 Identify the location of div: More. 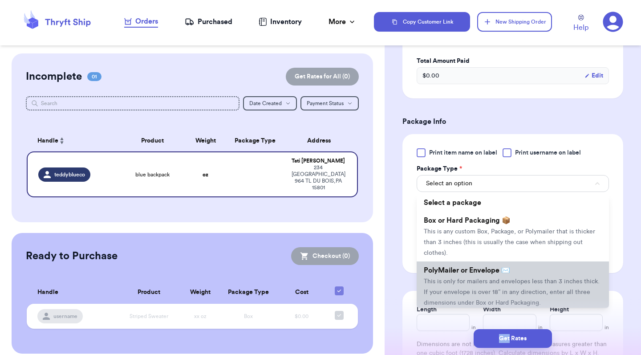
(342, 22).